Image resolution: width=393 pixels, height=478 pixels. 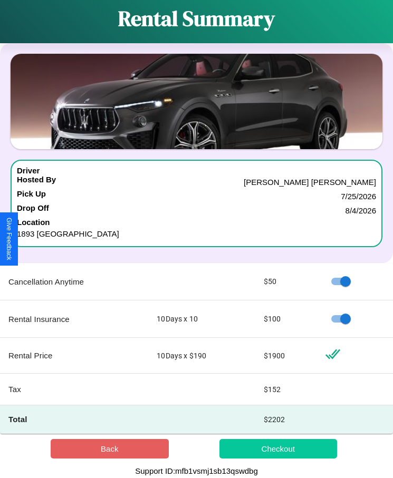 What do you see at coordinates (74, 319) in the screenshot?
I see `p: Rental Insurance` at bounding box center [74, 319].